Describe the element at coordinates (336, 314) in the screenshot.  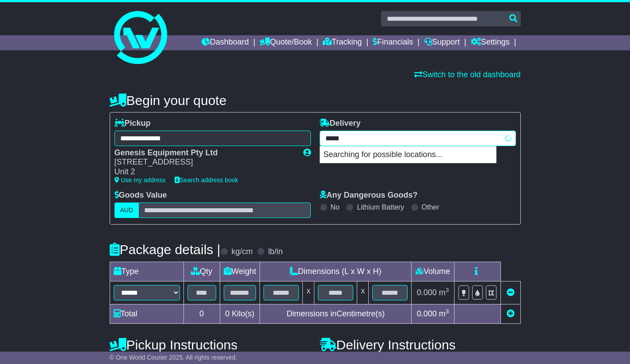
I see `td: Dimensions in Centimetre(s)` at that location.